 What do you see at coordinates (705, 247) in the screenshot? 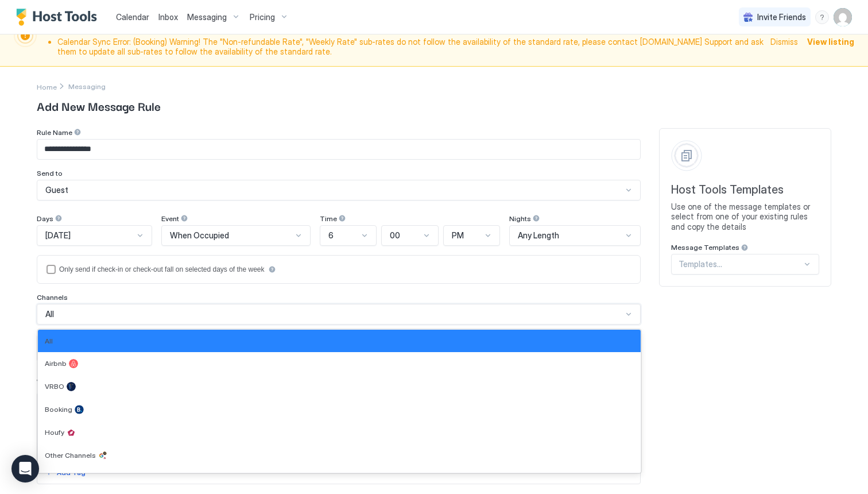
I see `span: Message Templates` at bounding box center [705, 247].